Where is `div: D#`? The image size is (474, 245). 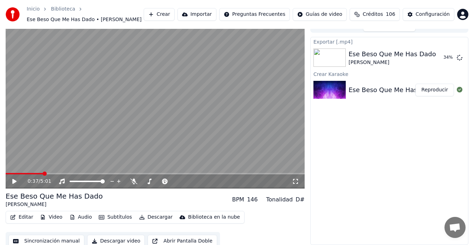
div: D# is located at coordinates (300, 199).